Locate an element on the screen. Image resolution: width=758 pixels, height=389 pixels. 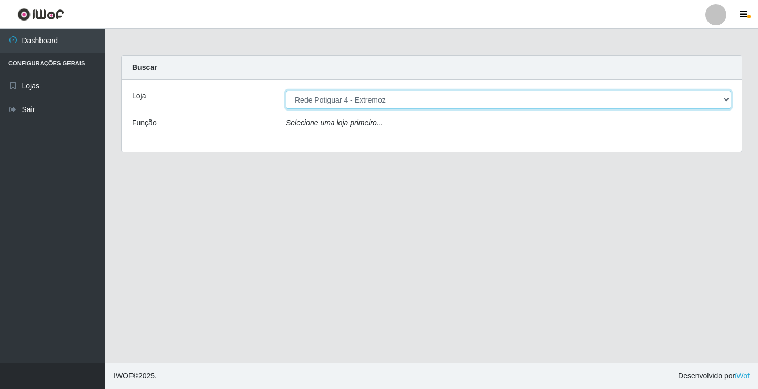
label: Loja is located at coordinates (139, 96).